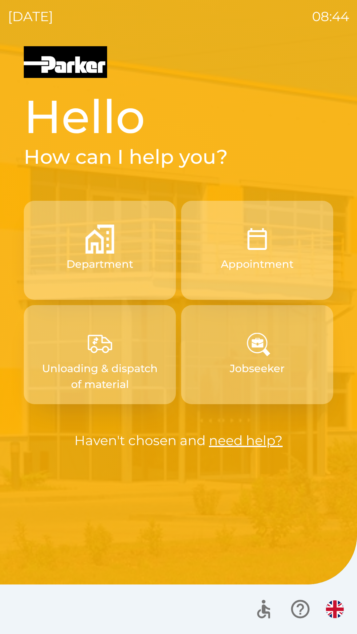 This screenshot has width=357, height=634. I want to click on a: need help?, so click(245, 440).